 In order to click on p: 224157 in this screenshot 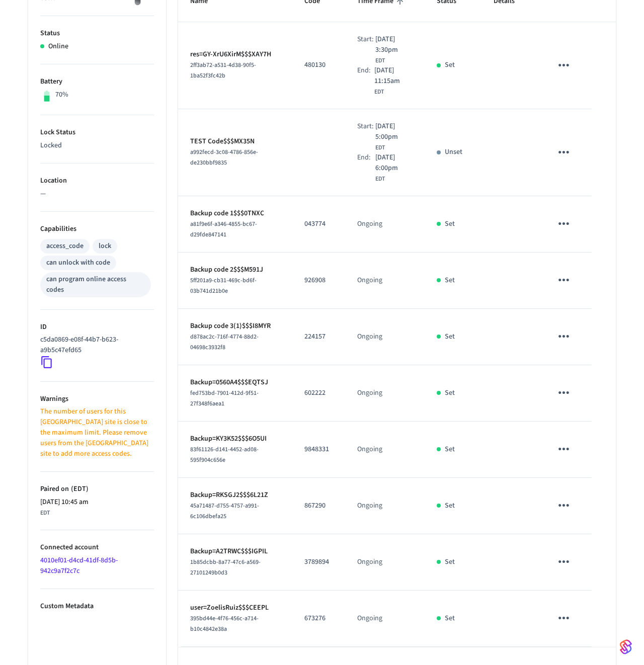, I will do `click(318, 337)`.